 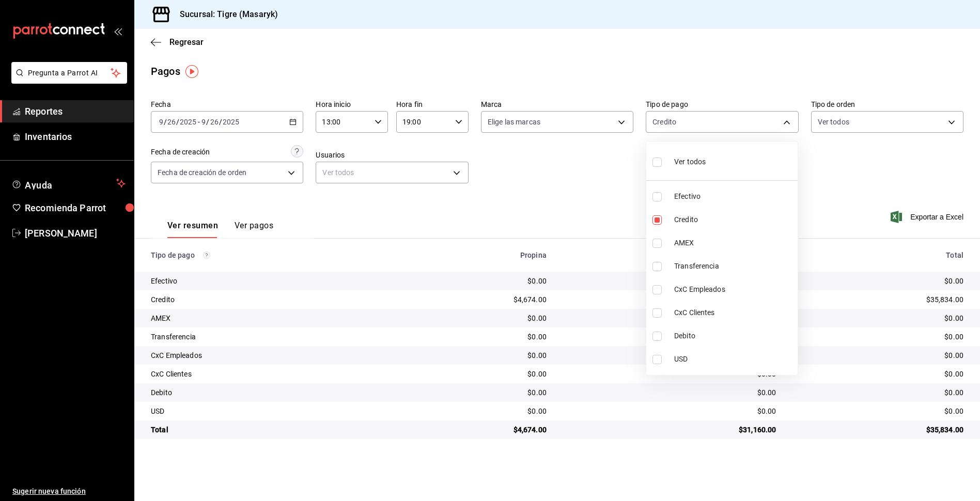 What do you see at coordinates (690, 162) in the screenshot?
I see `span: Ver todos` at bounding box center [690, 162].